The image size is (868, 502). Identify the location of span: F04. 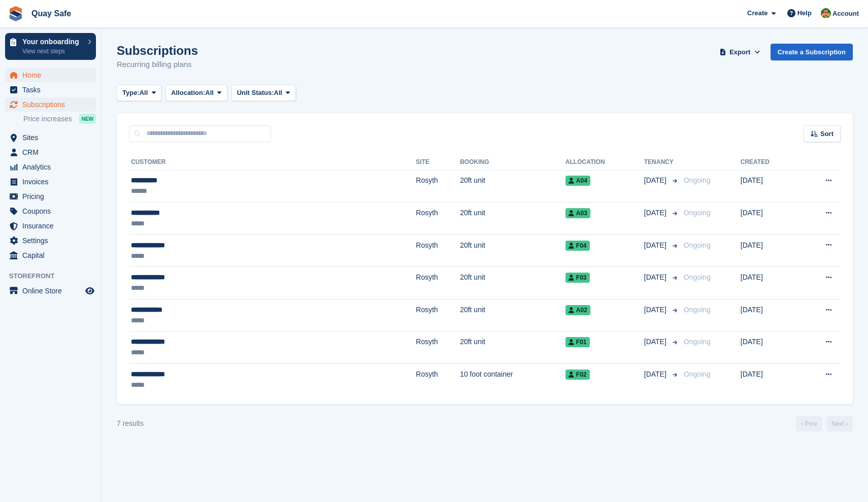
(578, 245).